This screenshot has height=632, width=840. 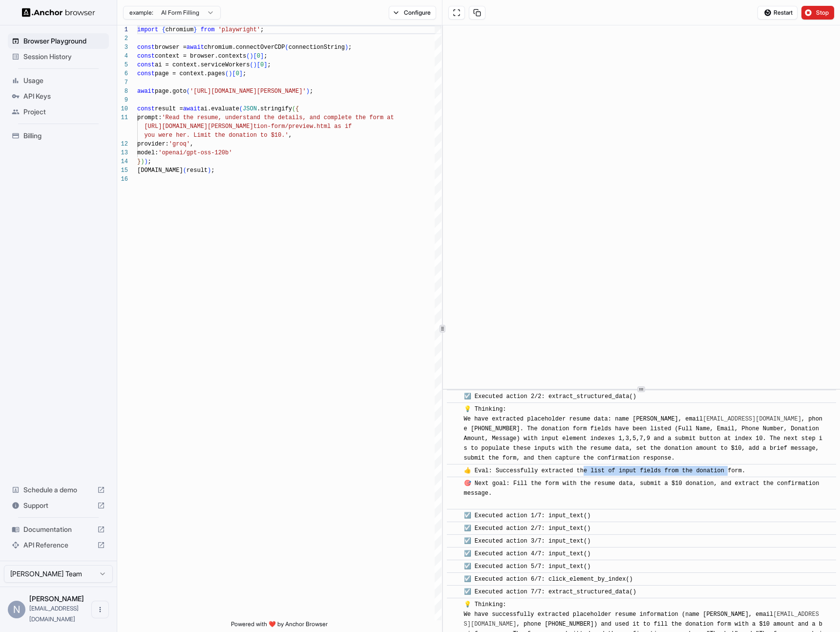 I want to click on span: from, so click(x=208, y=30).